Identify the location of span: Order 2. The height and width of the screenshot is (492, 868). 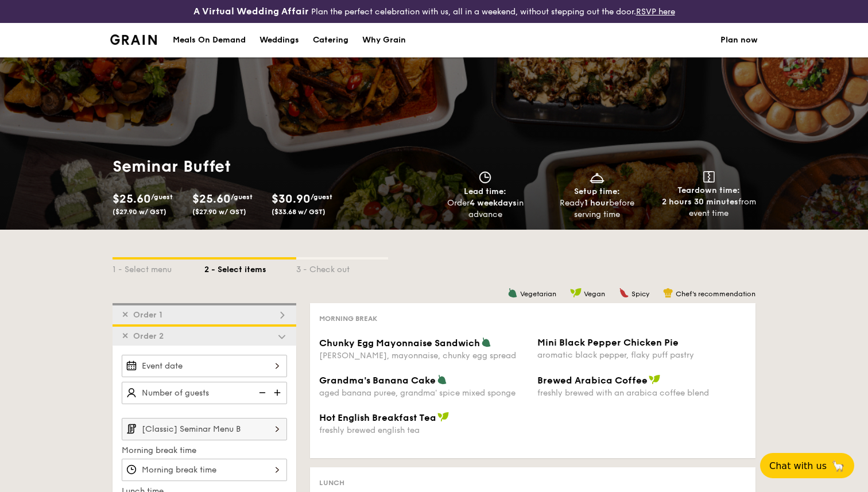
(148, 336).